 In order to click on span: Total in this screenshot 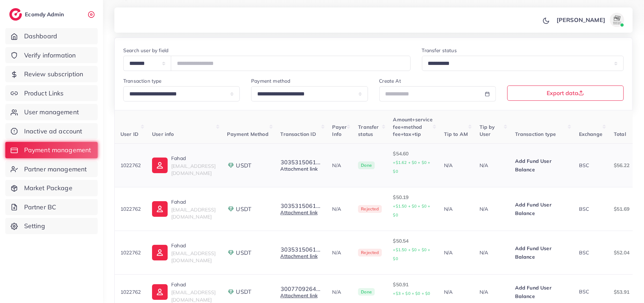, I will do `click(620, 134)`.